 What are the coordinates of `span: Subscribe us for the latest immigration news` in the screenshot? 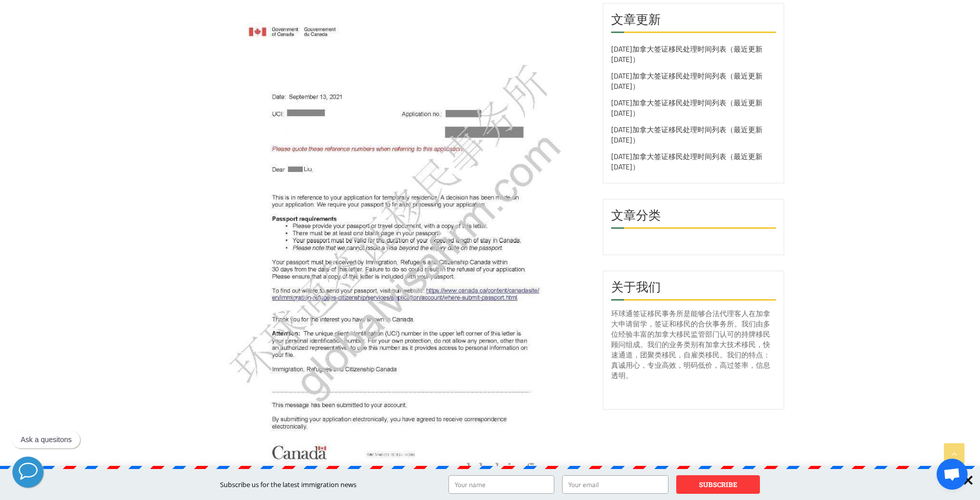 It's located at (288, 484).